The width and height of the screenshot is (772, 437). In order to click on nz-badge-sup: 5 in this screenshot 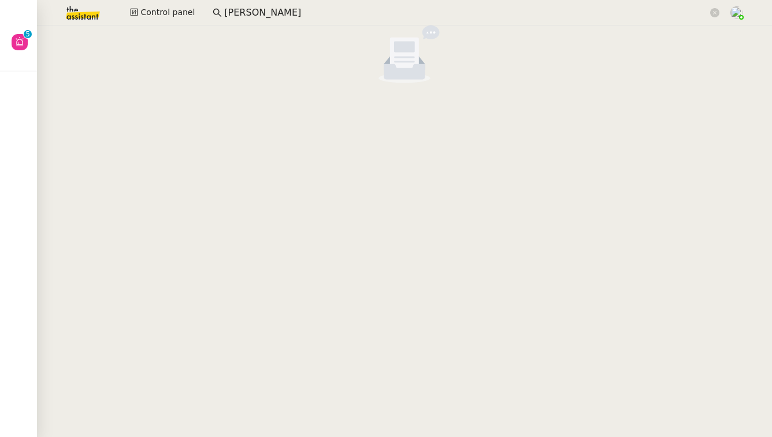, I will do `click(28, 34)`.